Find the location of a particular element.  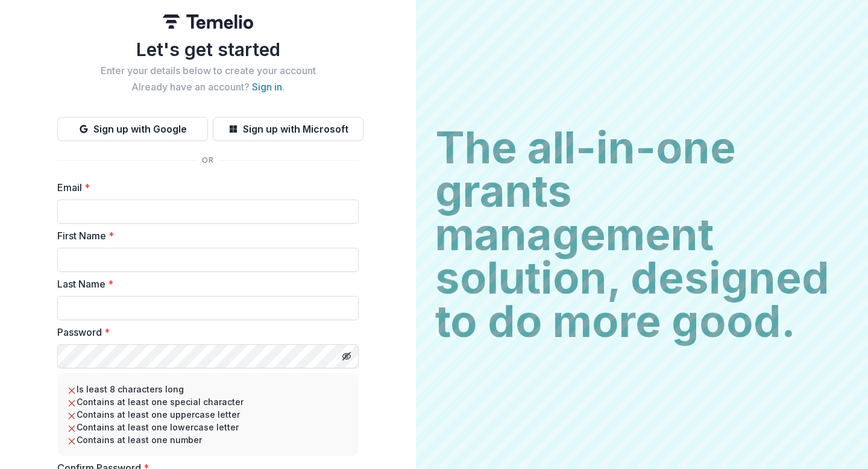

li: Contains at least one number is located at coordinates (208, 439).